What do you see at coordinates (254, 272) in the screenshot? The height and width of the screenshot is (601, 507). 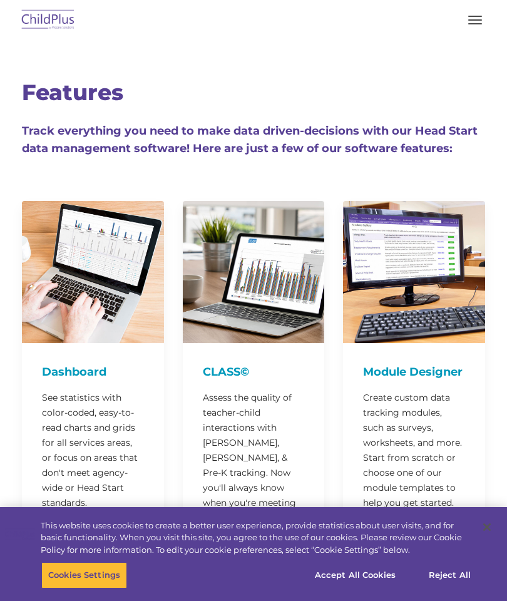 I see `img: CLASS-750` at bounding box center [254, 272].